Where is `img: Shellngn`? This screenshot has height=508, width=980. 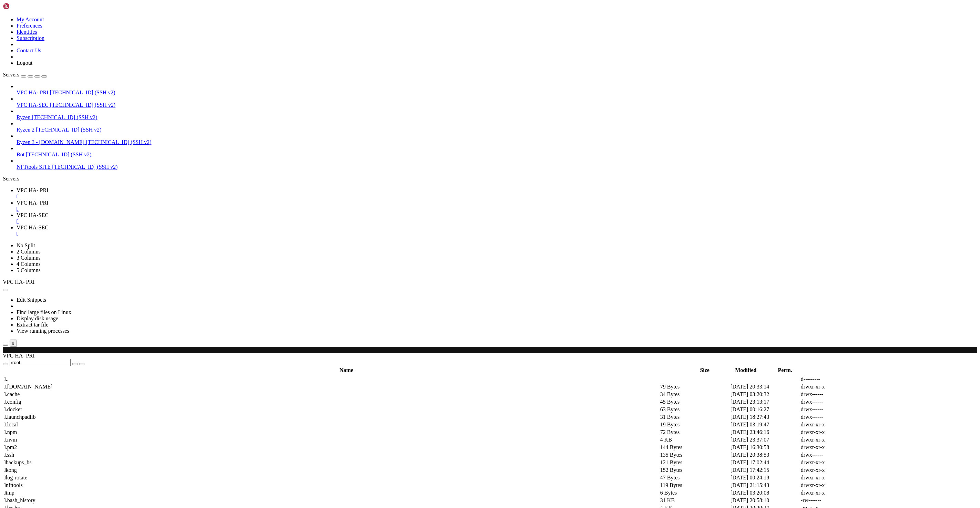 img: Shellngn is located at coordinates (23, 7).